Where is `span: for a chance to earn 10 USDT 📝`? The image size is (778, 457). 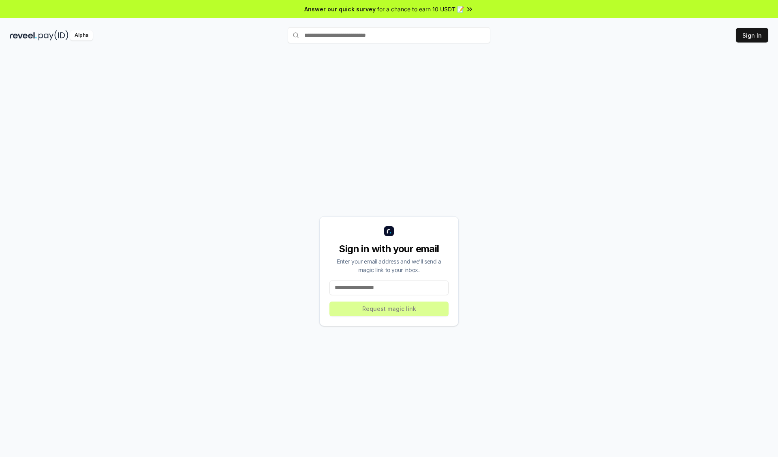 span: for a chance to earn 10 USDT 📝 is located at coordinates (420, 9).